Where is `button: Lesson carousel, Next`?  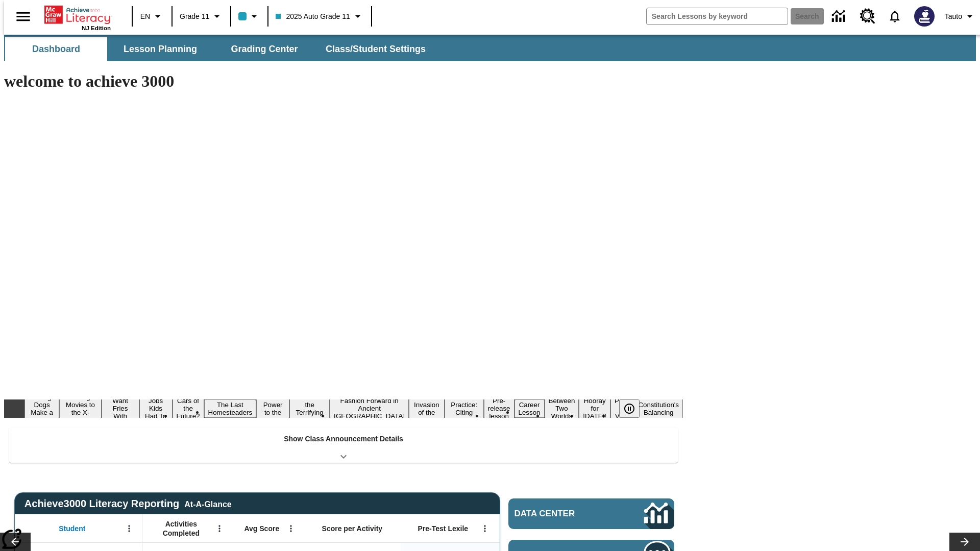
button: Lesson carousel, Next is located at coordinates (964, 542).